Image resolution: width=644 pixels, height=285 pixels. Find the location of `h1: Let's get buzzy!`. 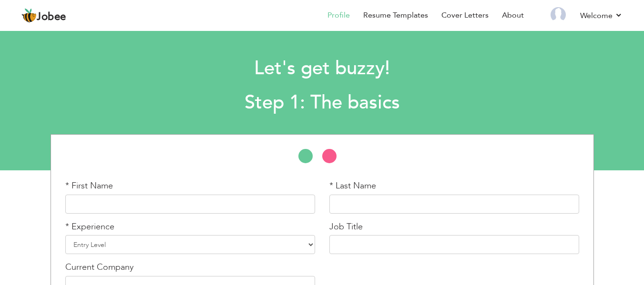

h1: Let's get buzzy! is located at coordinates (322, 68).